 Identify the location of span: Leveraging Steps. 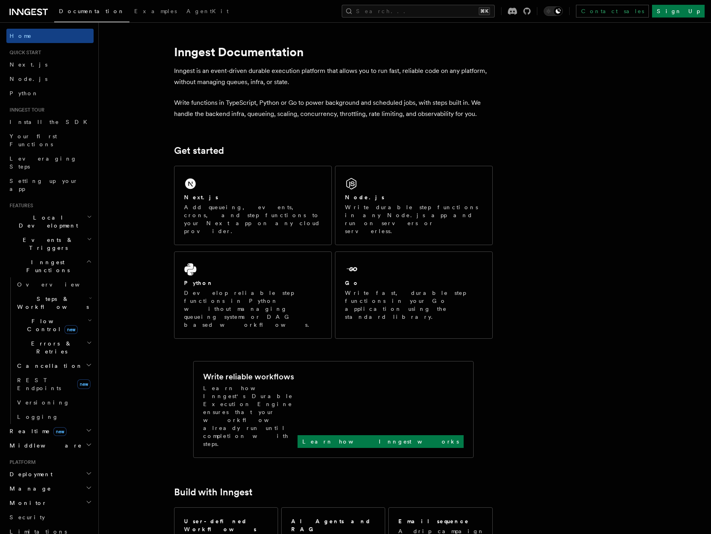
(43, 163).